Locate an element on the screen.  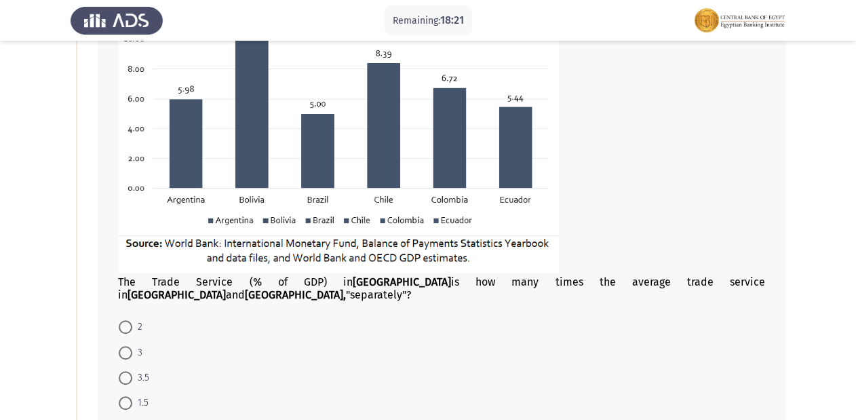
span: 1.5 is located at coordinates (140, 403).